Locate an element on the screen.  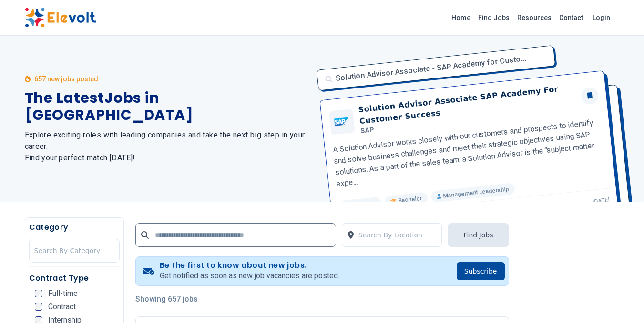
a: Login is located at coordinates (601, 17).